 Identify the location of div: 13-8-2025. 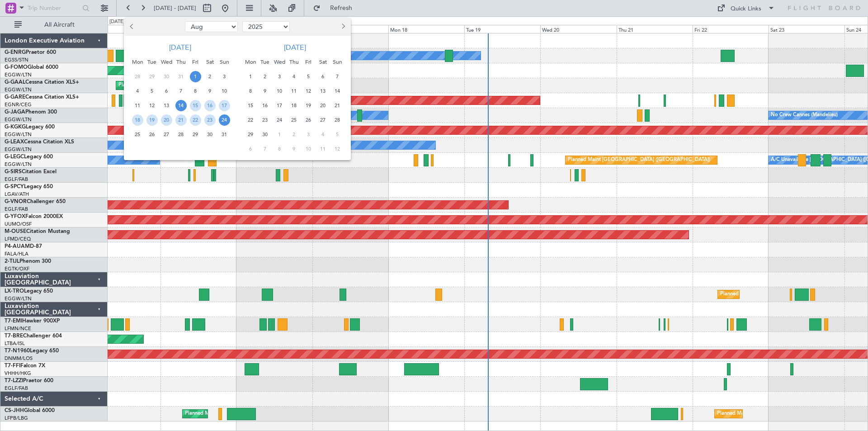
(166, 105).